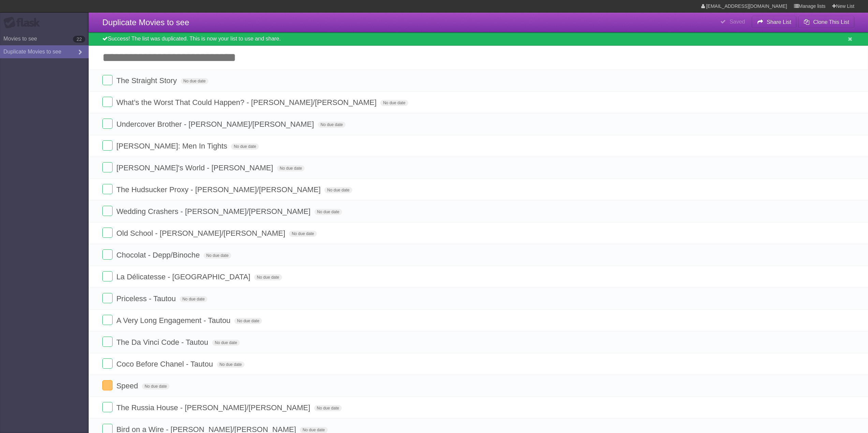 The image size is (868, 433). I want to click on span: Priceless - Tautou, so click(146, 298).